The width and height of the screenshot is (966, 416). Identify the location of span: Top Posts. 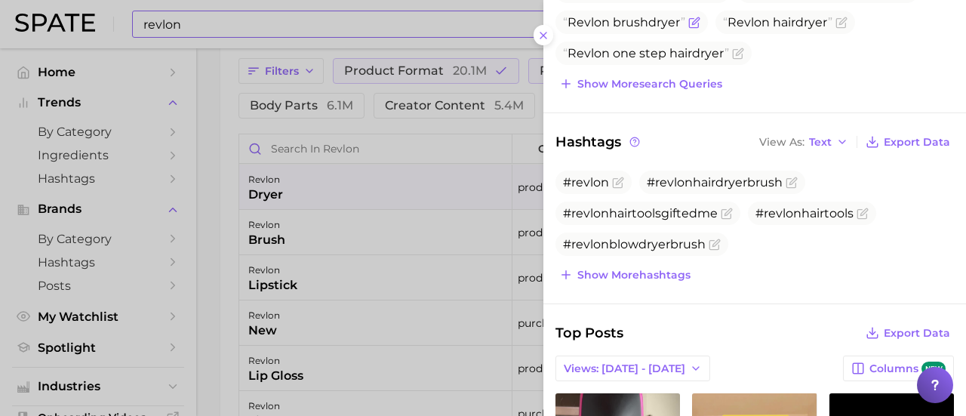
(589, 333).